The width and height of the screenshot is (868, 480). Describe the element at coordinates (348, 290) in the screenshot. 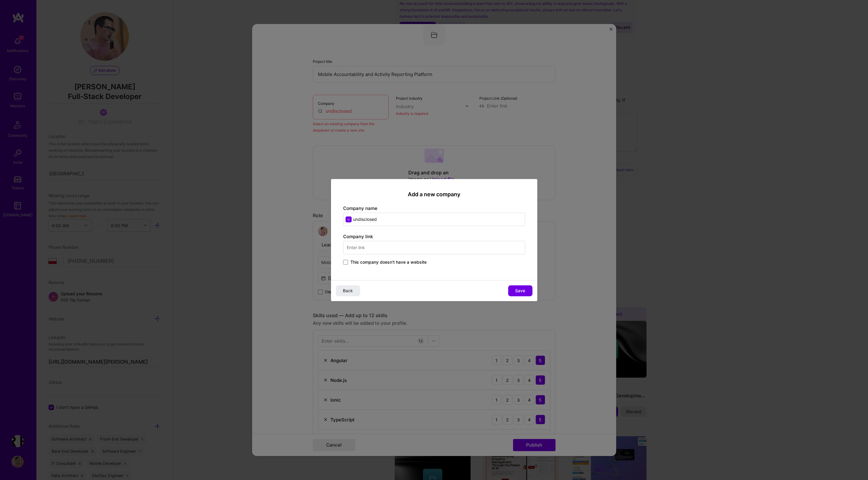

I see `button: Back` at that location.